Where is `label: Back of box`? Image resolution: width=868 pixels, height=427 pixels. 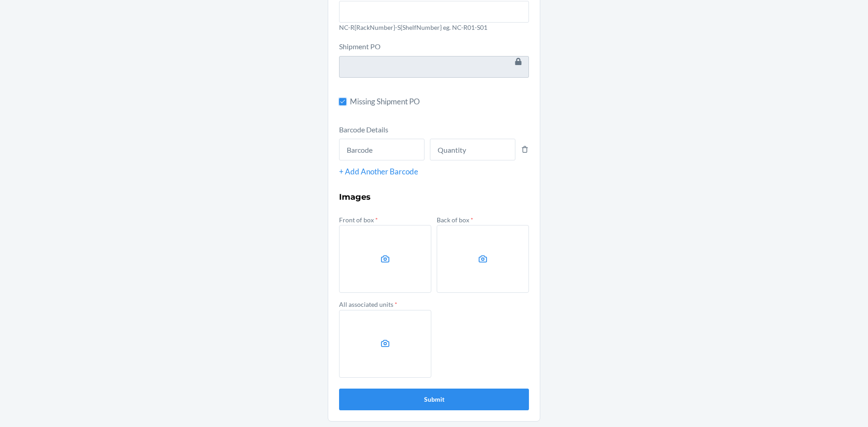 label: Back of box is located at coordinates (455, 220).